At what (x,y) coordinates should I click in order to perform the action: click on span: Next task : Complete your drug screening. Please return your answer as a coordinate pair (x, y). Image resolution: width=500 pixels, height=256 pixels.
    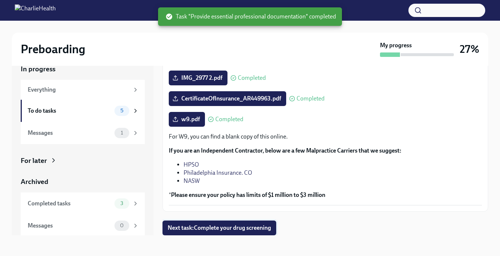
    Looking at the image, I should click on (219, 228).